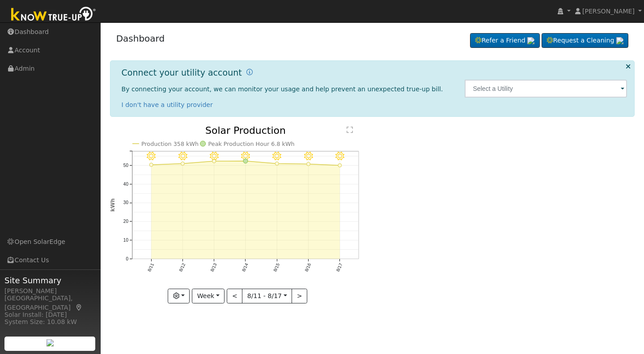 The width and height of the screenshot is (644, 354). What do you see at coordinates (282, 89) in the screenshot?
I see `span: By connecting your account, we can monitor your usage and help prevent an unexpected true-up bill.` at bounding box center [282, 89].